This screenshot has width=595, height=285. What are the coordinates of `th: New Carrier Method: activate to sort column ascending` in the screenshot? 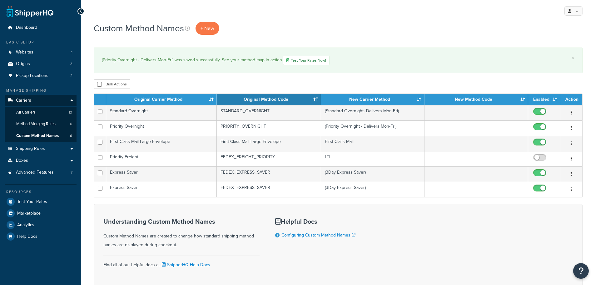 It's located at (373, 99).